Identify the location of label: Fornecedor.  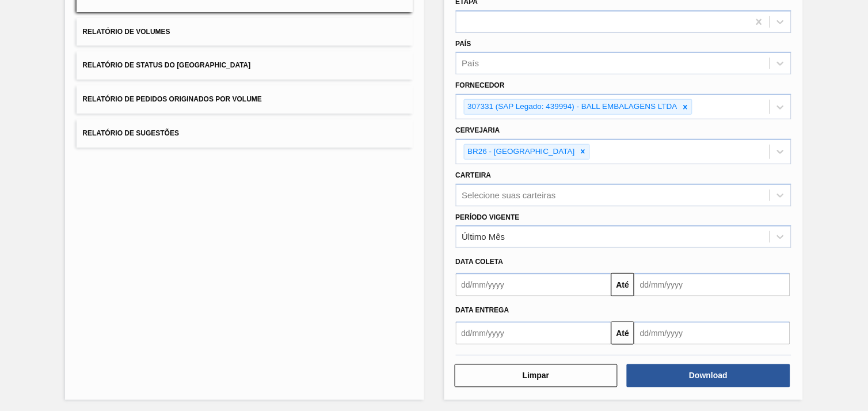
(480, 85).